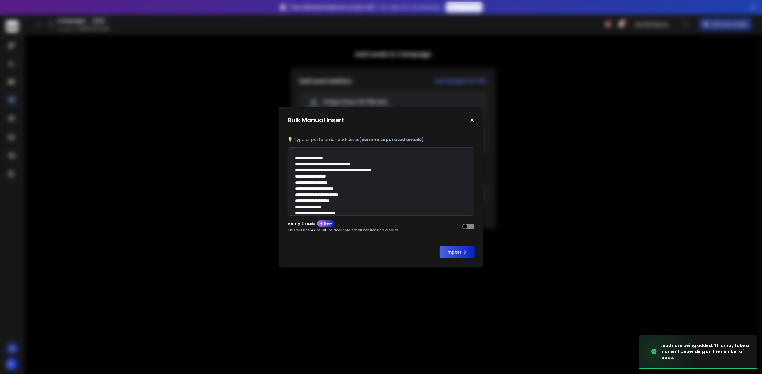 This screenshot has height=374, width=762. I want to click on button: Import, so click(457, 252).